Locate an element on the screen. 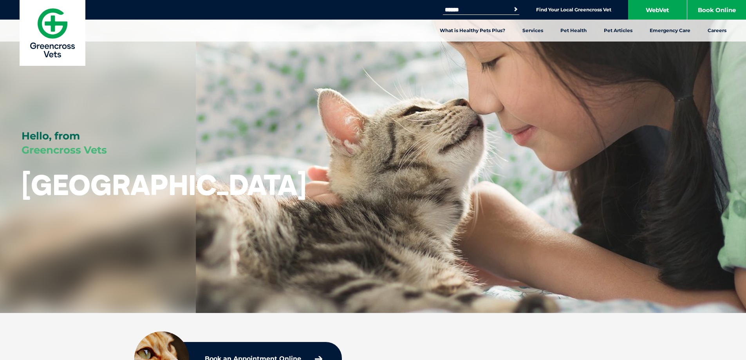  a: Find Your Local Greencross Vet is located at coordinates (574, 10).